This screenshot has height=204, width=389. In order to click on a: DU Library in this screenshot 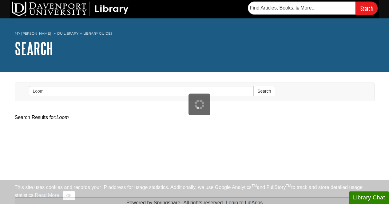, I will do `click(68, 34)`.